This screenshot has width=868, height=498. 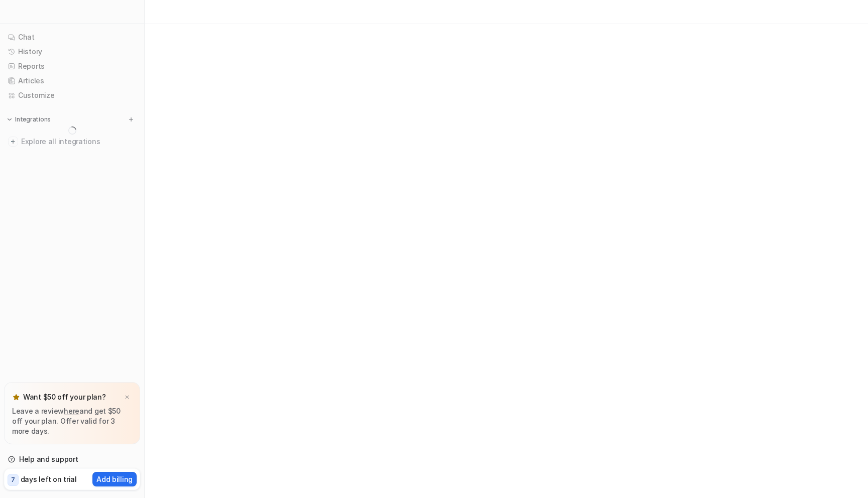 I want to click on p: Leave a review and get $50 off your plan. Offer valid for 3 more days., so click(x=72, y=421).